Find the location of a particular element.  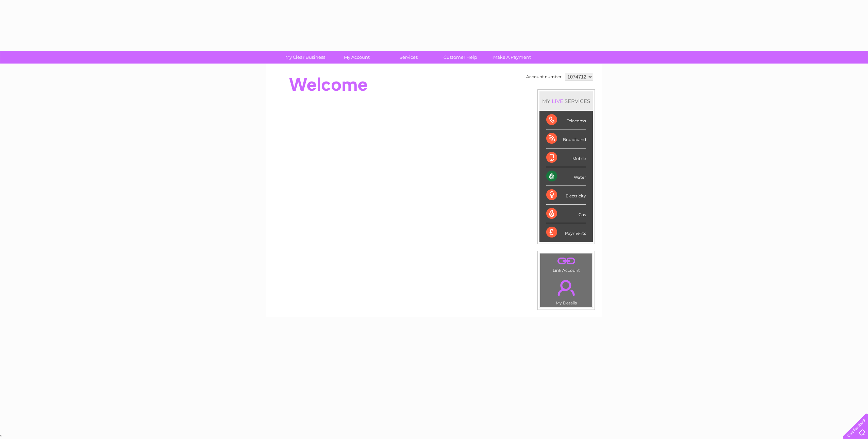

div: Electricity is located at coordinates (566, 195).